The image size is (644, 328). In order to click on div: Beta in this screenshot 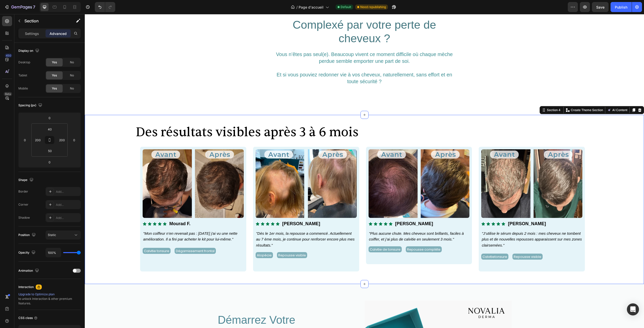, I will do `click(8, 94)`.